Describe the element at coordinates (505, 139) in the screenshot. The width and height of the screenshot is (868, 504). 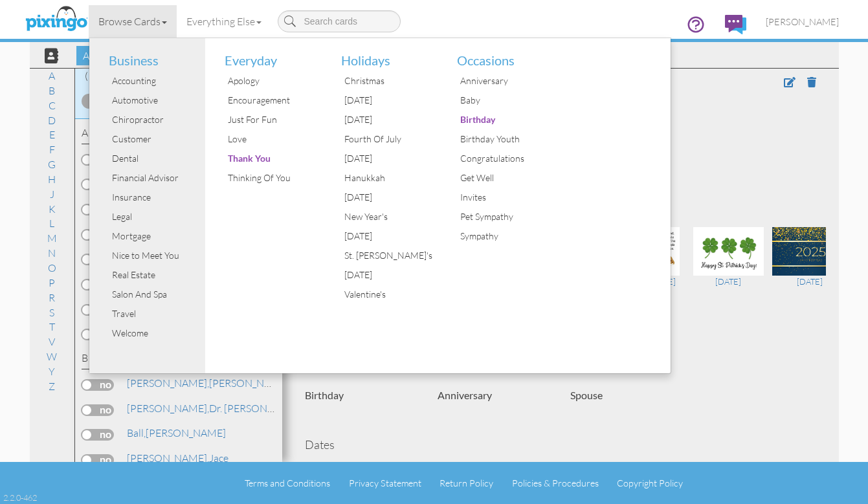
I see `div: Birthday Youth` at that location.